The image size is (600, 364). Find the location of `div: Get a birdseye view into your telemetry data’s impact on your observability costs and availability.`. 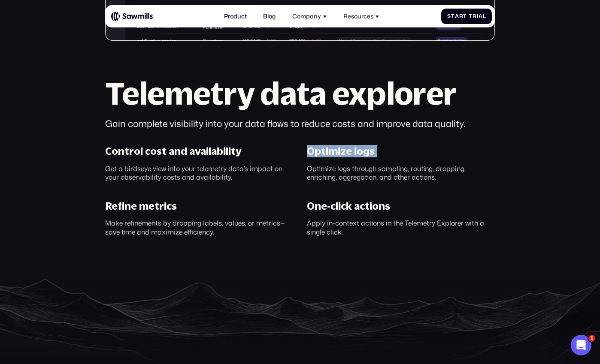

div: Get a birdseye view into your telemetry data’s impact on your observability costs and availability. is located at coordinates (199, 173).